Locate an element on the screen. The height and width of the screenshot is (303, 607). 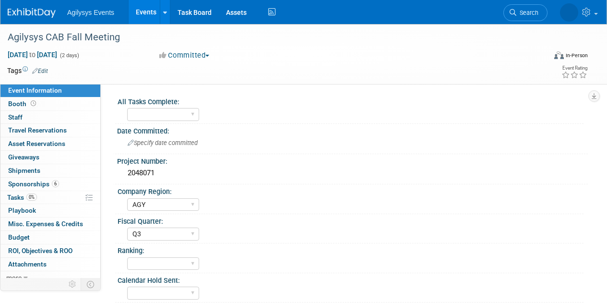
a: Sponsorships6 is located at coordinates (50, 184).